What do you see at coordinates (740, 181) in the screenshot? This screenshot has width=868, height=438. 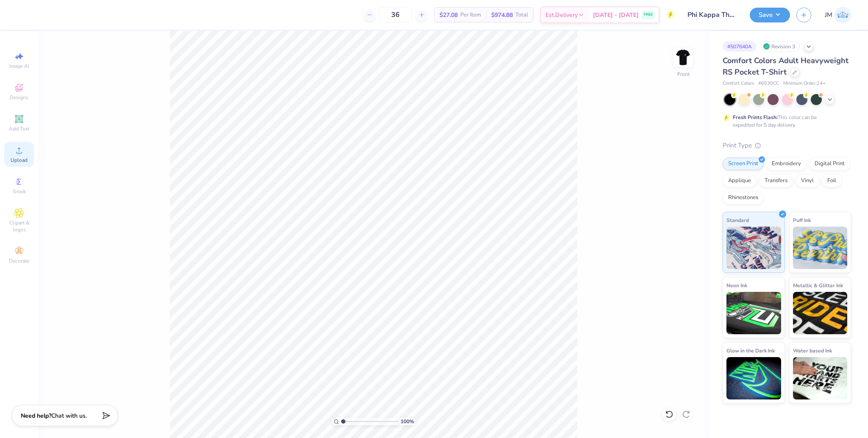 I see `div: Applique` at bounding box center [740, 181].